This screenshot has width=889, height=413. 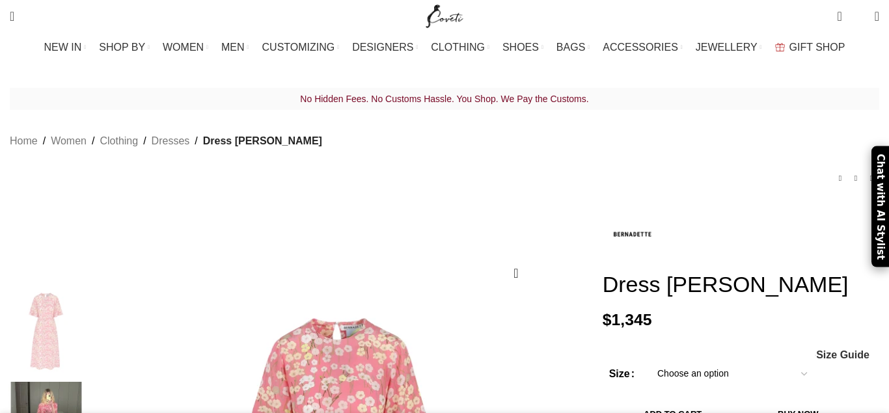 What do you see at coordinates (445, 48) in the screenshot?
I see `div: Main navigation` at bounding box center [445, 48].